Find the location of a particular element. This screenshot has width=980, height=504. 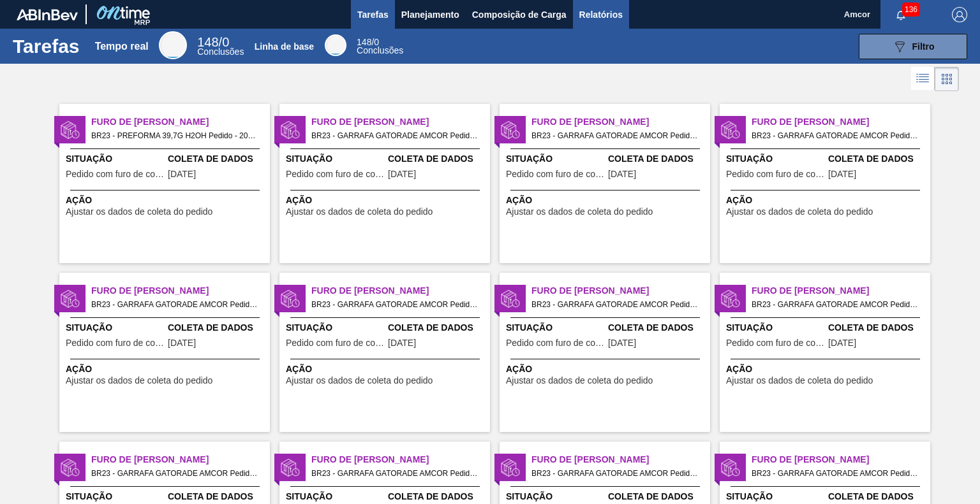

font: Planejamento is located at coordinates (430, 15).